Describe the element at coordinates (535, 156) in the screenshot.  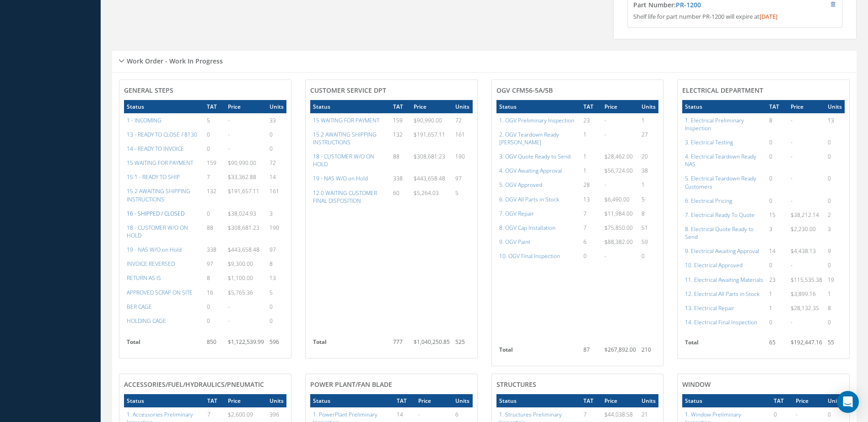
I see `a: 3. OGV Quote Ready to Send` at that location.